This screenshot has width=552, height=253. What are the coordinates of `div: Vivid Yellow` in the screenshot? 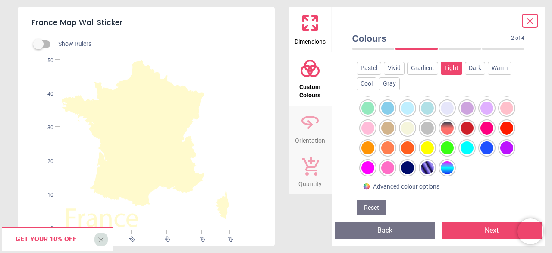 It's located at (428, 148).